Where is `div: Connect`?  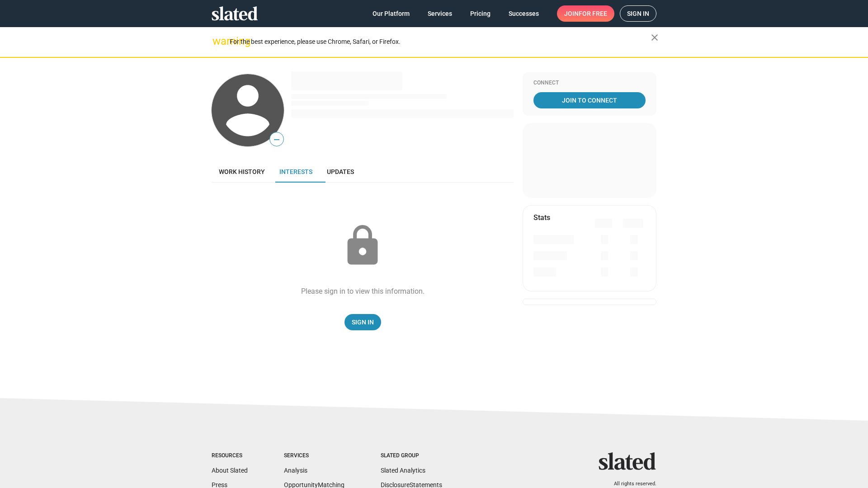 div: Connect is located at coordinates (590, 83).